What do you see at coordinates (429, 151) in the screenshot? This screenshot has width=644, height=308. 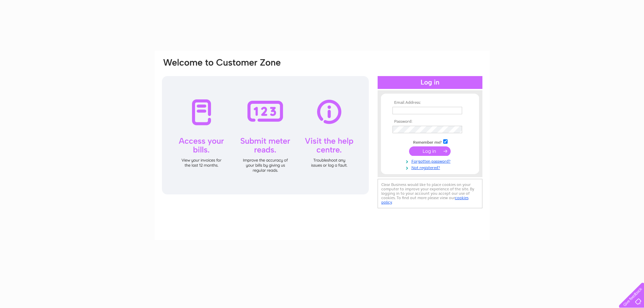 I see `input: Submit` at bounding box center [429, 151].